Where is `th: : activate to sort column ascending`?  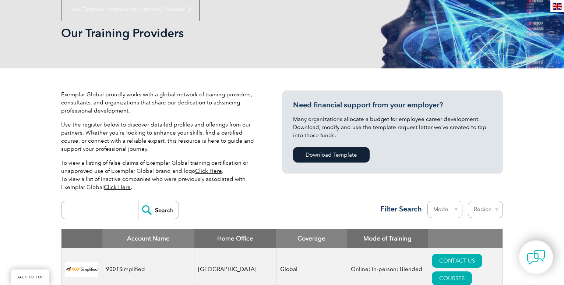
th: : activate to sort column ascending is located at coordinates (465, 239).